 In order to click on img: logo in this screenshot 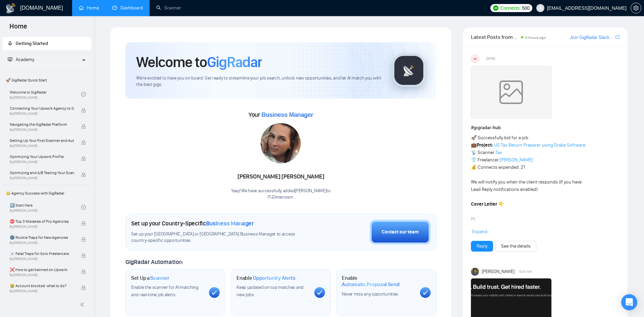, I will do `click(11, 8)`.